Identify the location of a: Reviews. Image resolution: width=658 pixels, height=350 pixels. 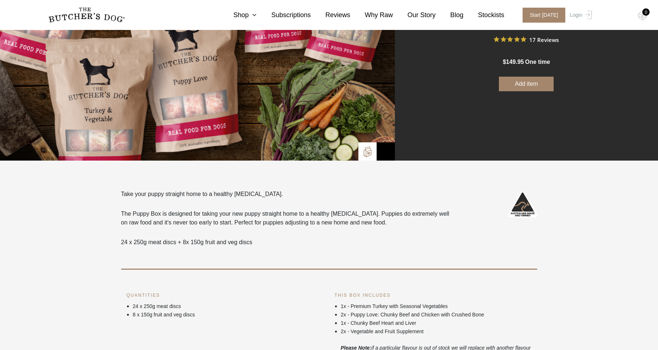
(330, 15).